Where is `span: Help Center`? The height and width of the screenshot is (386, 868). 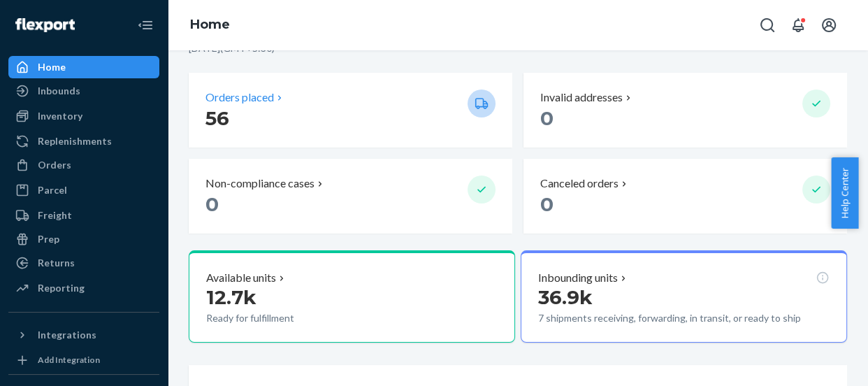
span: Help Center is located at coordinates (844, 193).